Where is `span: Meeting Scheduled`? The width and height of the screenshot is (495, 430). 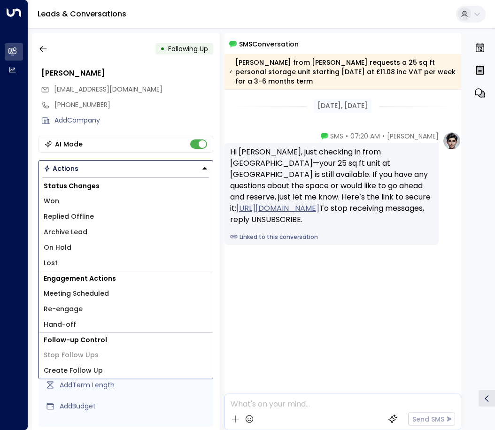 span: Meeting Scheduled is located at coordinates (76, 293).